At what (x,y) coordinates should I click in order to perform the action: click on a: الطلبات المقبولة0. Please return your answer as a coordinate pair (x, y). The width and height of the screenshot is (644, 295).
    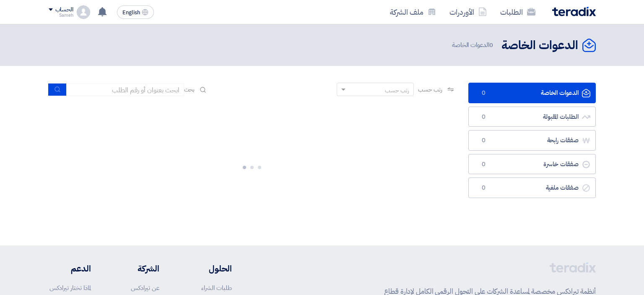
    Looking at the image, I should click on (532, 117).